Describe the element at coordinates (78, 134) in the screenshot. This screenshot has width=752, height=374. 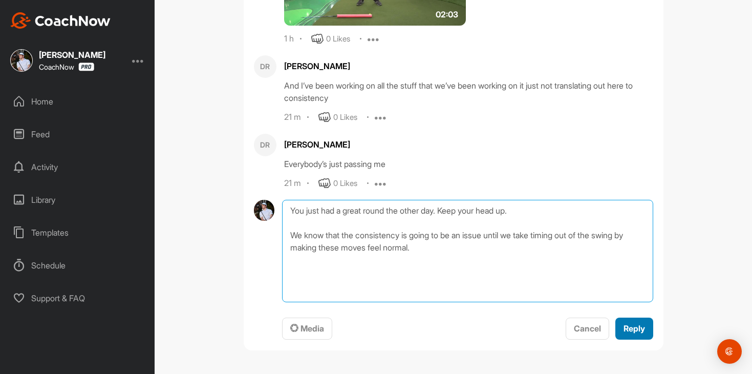
I see `div: Feed` at that location.